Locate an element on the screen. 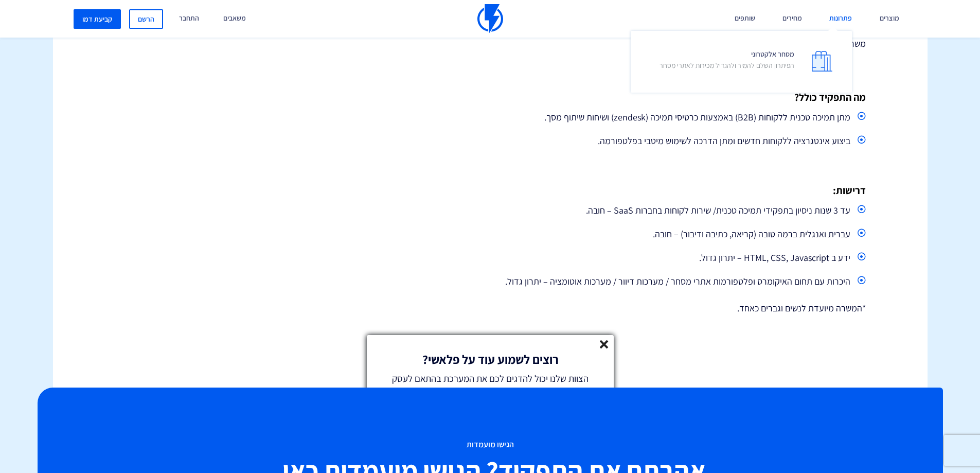 The width and height of the screenshot is (980, 473). p: *המשרה מיועדת לנשים וגברים כאחד. is located at coordinates (649, 309).